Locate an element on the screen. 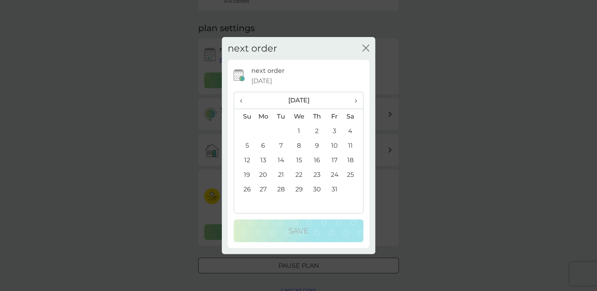  button: close is located at coordinates (366, 48).